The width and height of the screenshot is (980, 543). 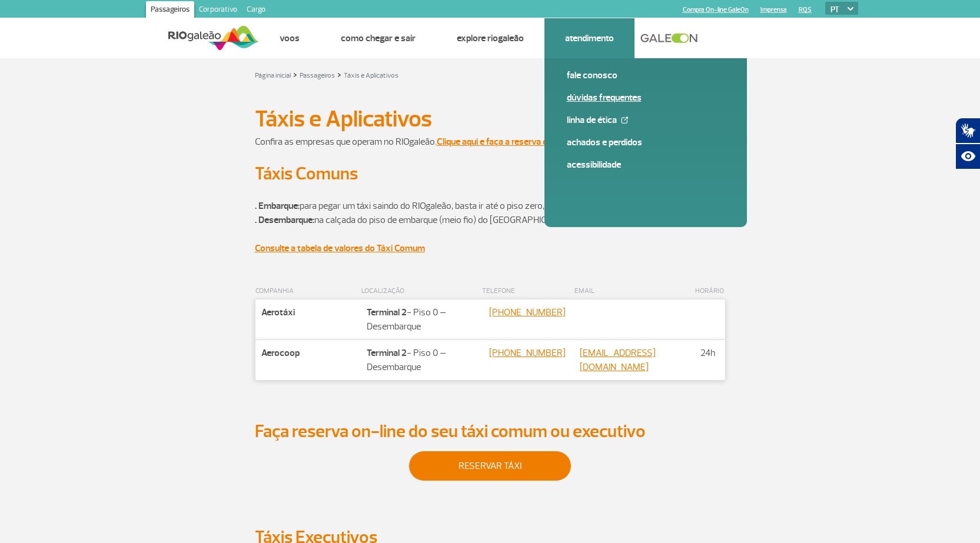 What do you see at coordinates (218, 11) in the screenshot?
I see `a: Corporativo` at bounding box center [218, 11].